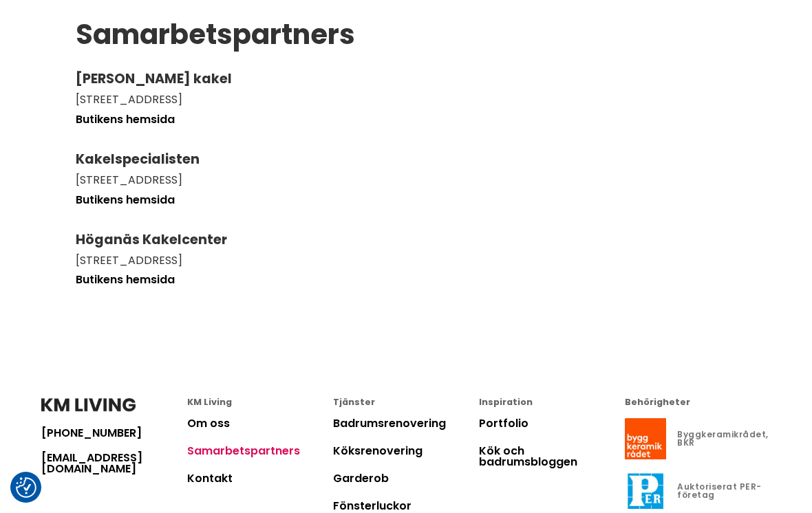 The image size is (812, 513). I want to click on div: Höganäs Kakelcenter, so click(406, 239).